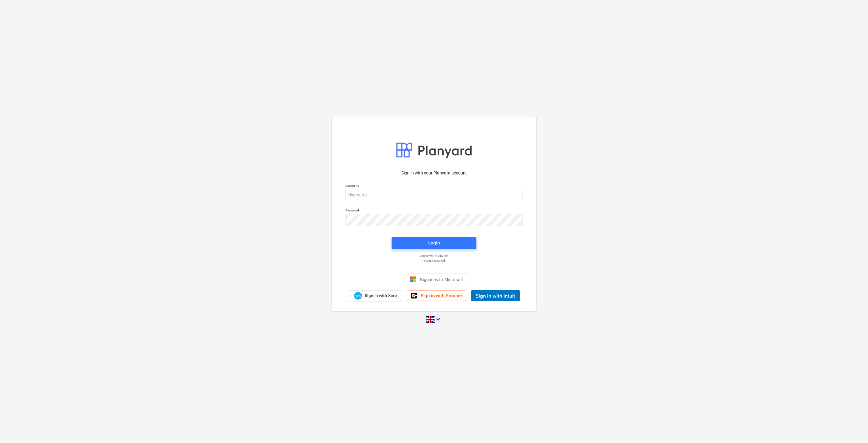 This screenshot has height=443, width=868. I want to click on button: Login, so click(434, 243).